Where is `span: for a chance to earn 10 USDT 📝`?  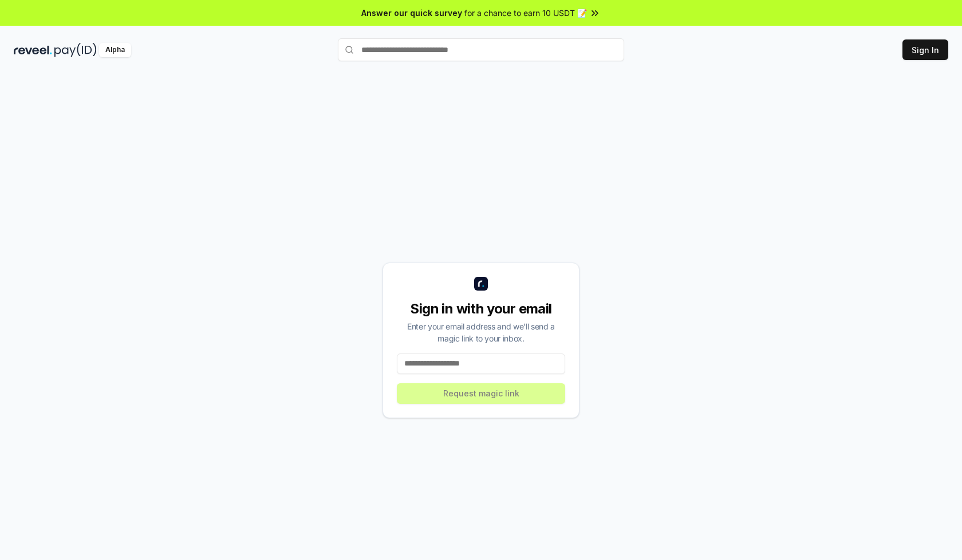 span: for a chance to earn 10 USDT 📝 is located at coordinates (526, 13).